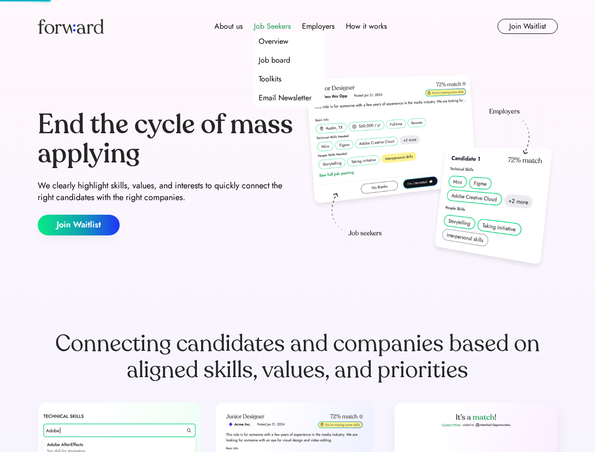  Describe the element at coordinates (430, 173) in the screenshot. I see `img: hero-image.png` at that location.